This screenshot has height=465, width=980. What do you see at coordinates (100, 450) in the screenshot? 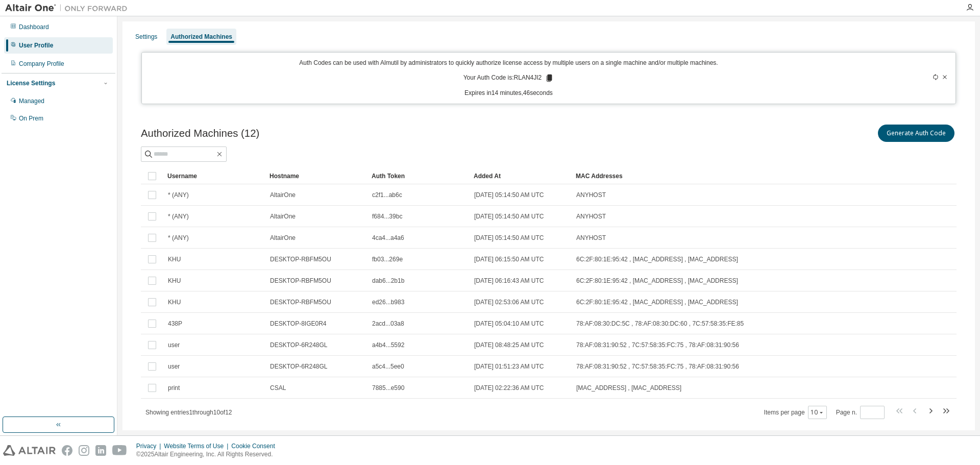
I see `img: linkedin.svg` at bounding box center [100, 450].